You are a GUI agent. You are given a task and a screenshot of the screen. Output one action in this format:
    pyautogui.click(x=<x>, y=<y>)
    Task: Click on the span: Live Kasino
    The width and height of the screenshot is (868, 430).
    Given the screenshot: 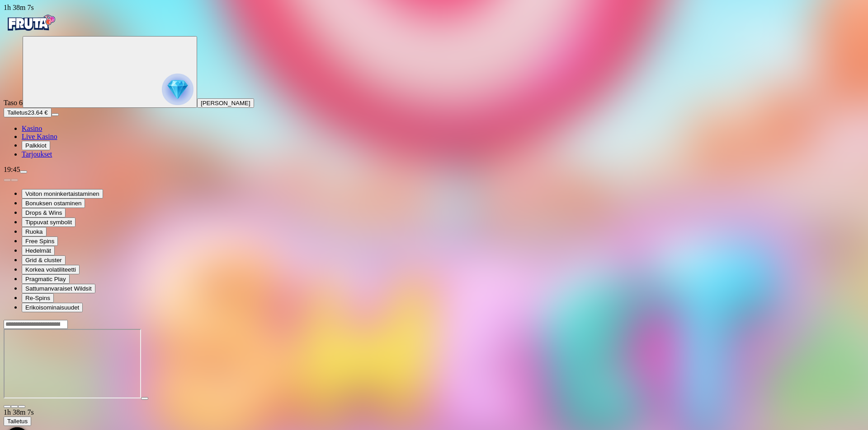 What is the action you would take?
    pyautogui.click(x=40, y=136)
    